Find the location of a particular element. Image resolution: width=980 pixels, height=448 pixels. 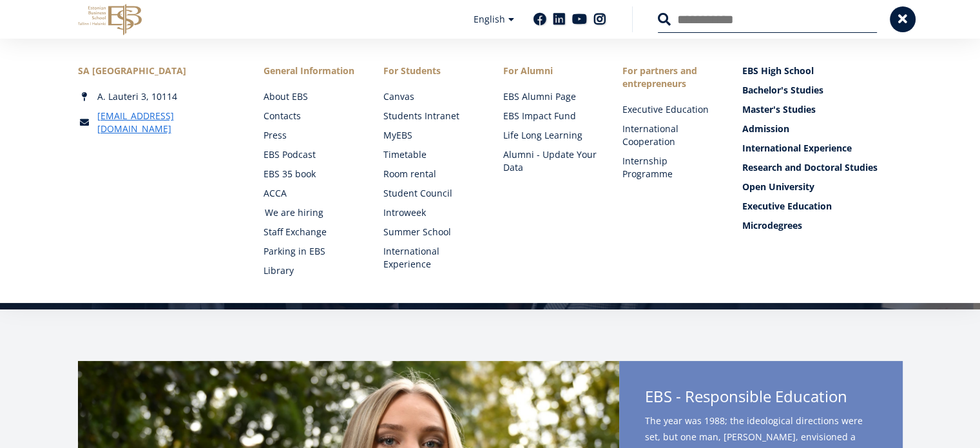

a: Microdegrees is located at coordinates (823, 226).